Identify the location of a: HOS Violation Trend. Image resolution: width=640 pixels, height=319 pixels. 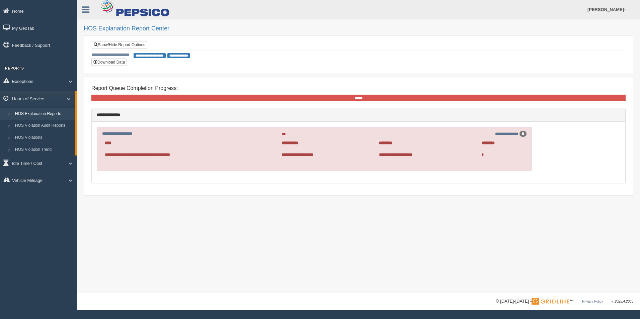
(43, 150).